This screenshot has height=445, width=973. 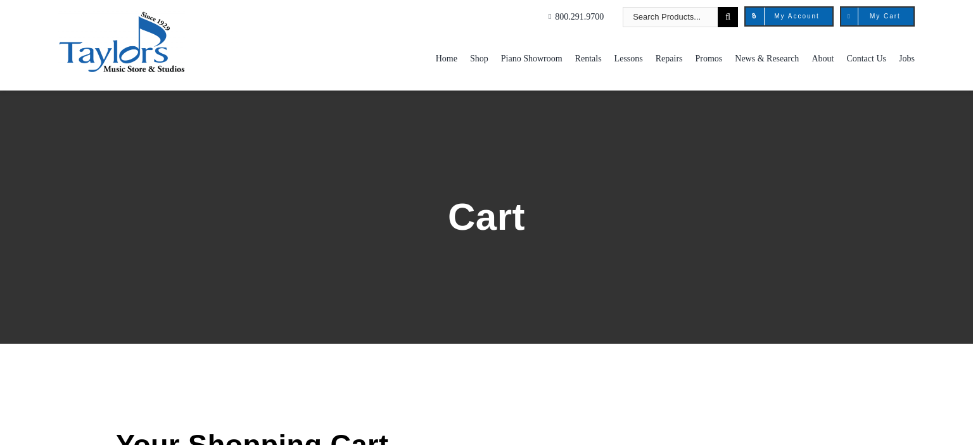 What do you see at coordinates (589, 59) in the screenshot?
I see `span: Rentals` at bounding box center [589, 59].